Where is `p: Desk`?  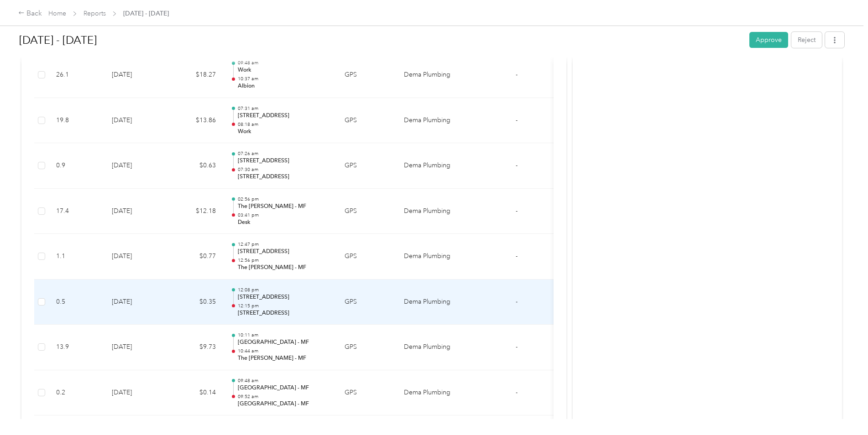
p: Desk is located at coordinates (284, 223).